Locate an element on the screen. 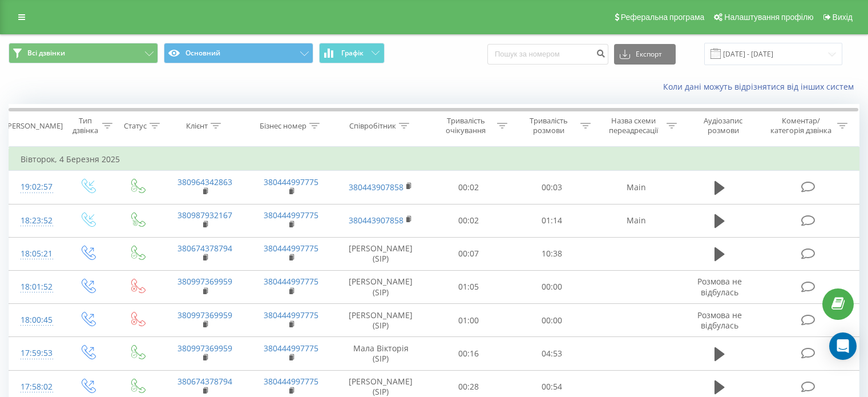  td: 04:53 is located at coordinates (552, 353).